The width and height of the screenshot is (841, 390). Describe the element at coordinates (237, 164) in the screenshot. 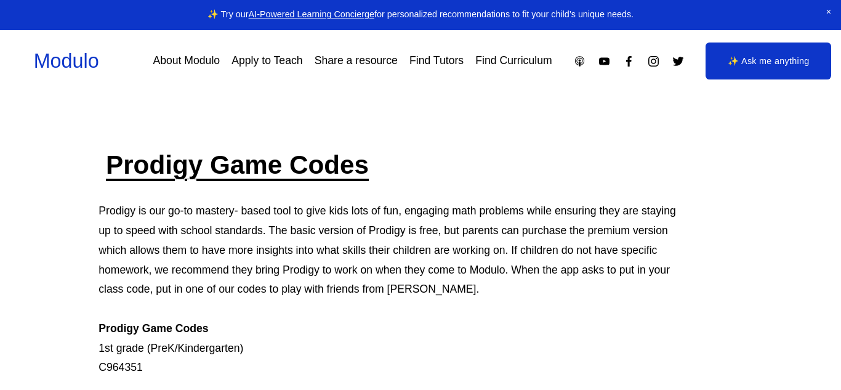

I see `a: Prodigy Game Codes` at that location.